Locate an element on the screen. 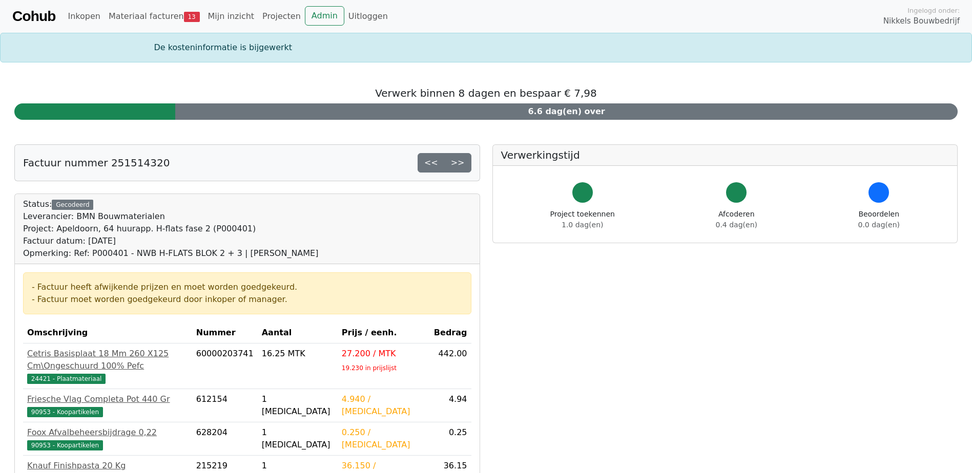 This screenshot has width=972, height=473. div: De kosteninformatie is bijgewerkt is located at coordinates (486, 48).